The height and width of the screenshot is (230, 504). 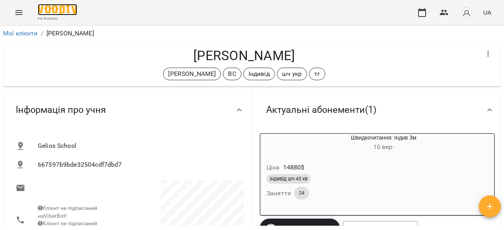 I want to click on p: шч укр, so click(x=292, y=74).